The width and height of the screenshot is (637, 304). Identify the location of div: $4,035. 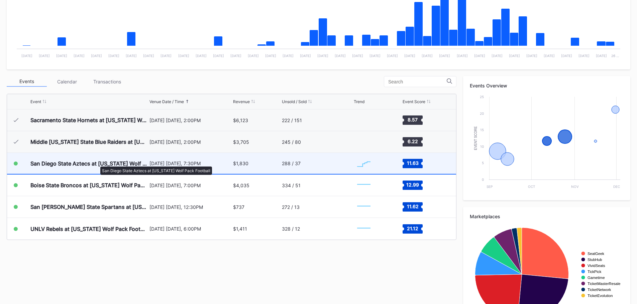
(241, 185).